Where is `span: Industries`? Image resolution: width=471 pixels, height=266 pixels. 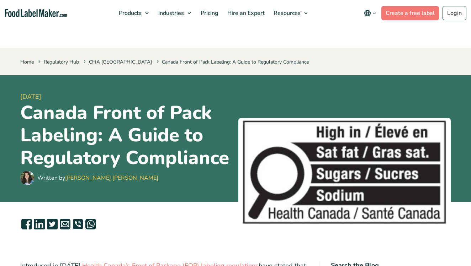
span: Industries is located at coordinates (170, 13).